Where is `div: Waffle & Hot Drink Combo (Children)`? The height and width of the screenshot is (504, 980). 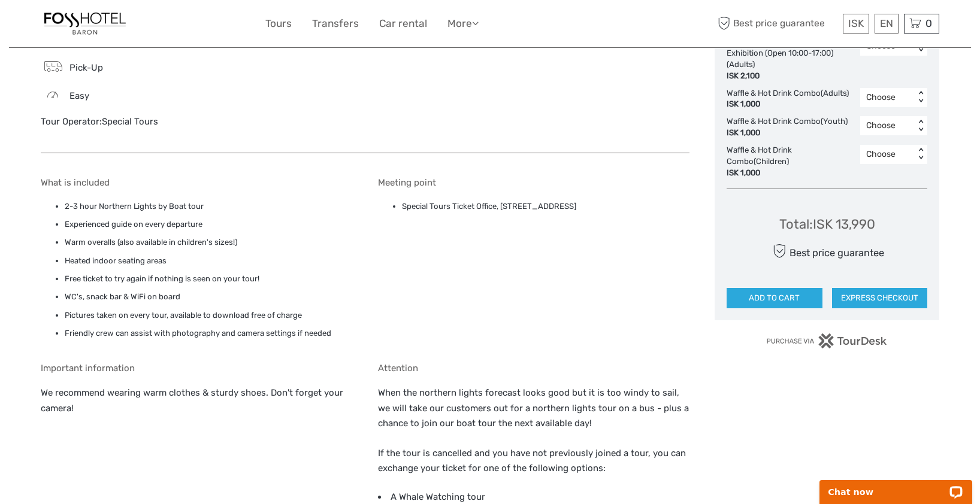 div: Waffle & Hot Drink Combo (Children) is located at coordinates (793, 162).